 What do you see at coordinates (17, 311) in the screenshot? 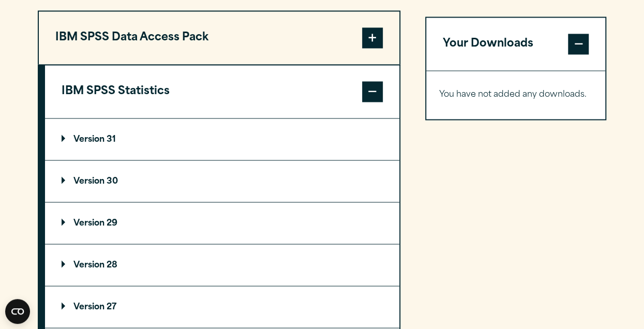
I see `button: Open CMP widget` at bounding box center [17, 311].